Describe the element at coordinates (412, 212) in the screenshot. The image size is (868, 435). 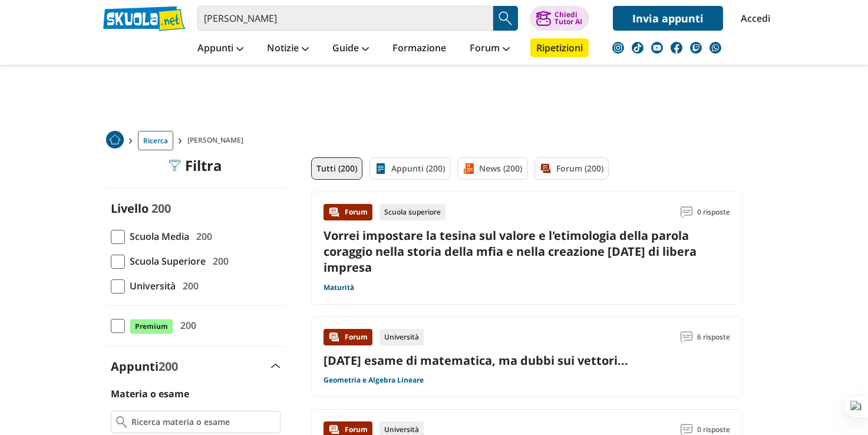
I see `div: Scuola superiore` at that location.